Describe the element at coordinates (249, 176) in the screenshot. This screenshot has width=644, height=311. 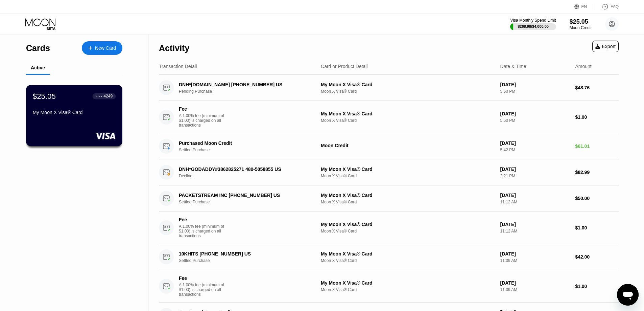
I see `div: Decline` at that location.